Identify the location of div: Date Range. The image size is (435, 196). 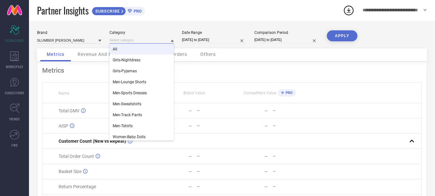
(214, 33).